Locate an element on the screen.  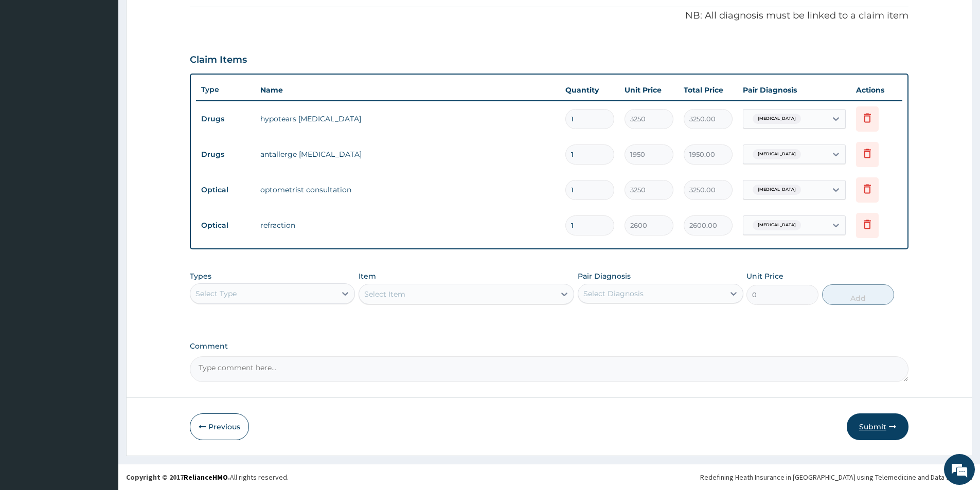
td: refraction is located at coordinates (408, 225).